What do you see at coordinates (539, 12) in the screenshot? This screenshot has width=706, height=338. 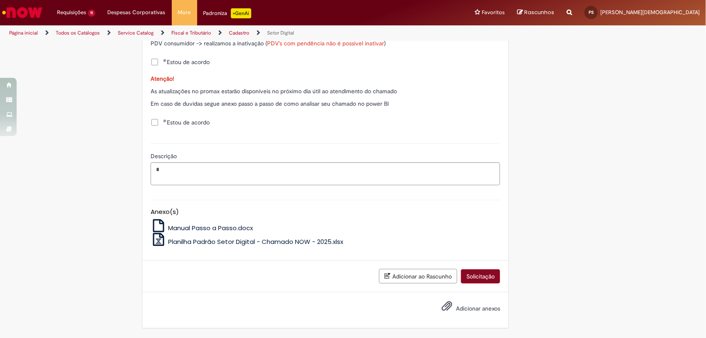 I see `span: Rascunhos` at bounding box center [539, 12].